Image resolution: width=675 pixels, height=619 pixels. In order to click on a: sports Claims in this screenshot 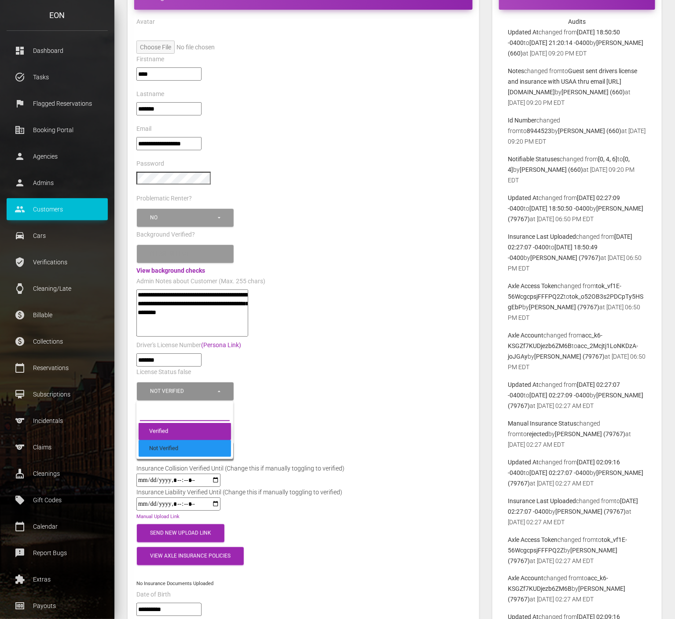, I will do `click(57, 447)`.